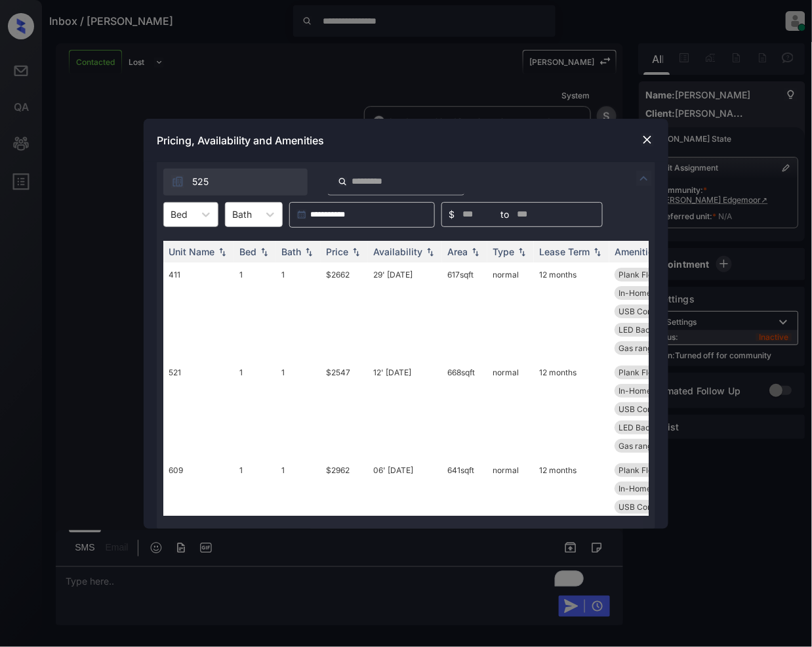  I want to click on td: 609, so click(199, 506).